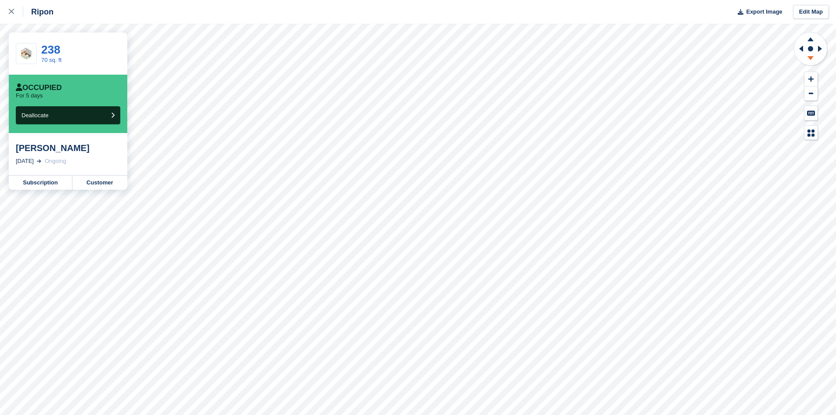 This screenshot has width=836, height=415. What do you see at coordinates (811, 133) in the screenshot?
I see `button: Map Legend` at bounding box center [811, 133].